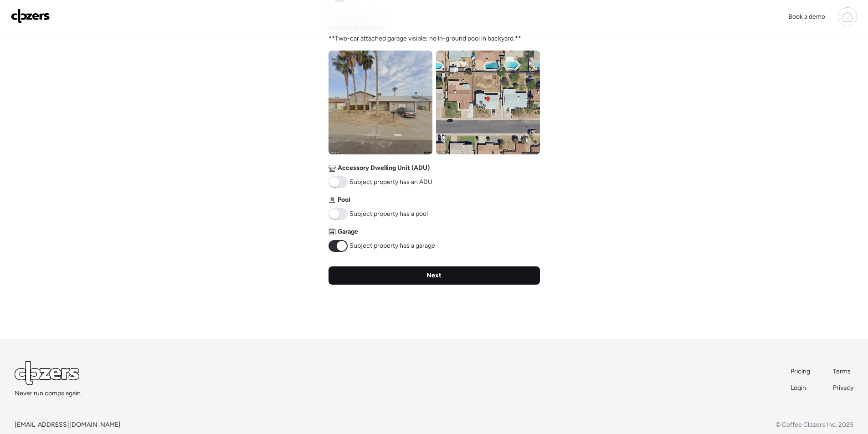 This screenshot has width=868, height=434. Describe the element at coordinates (348, 232) in the screenshot. I see `span: Garage` at that location.